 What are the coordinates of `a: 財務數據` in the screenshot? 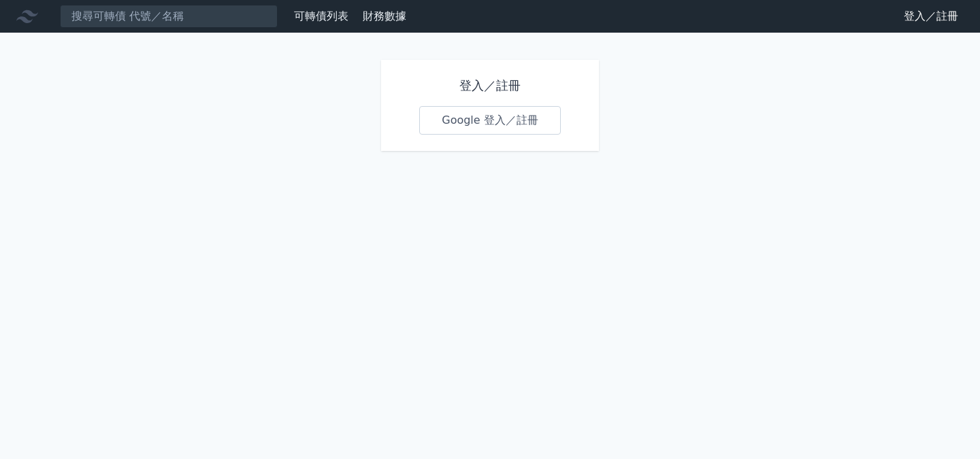 It's located at (384, 15).